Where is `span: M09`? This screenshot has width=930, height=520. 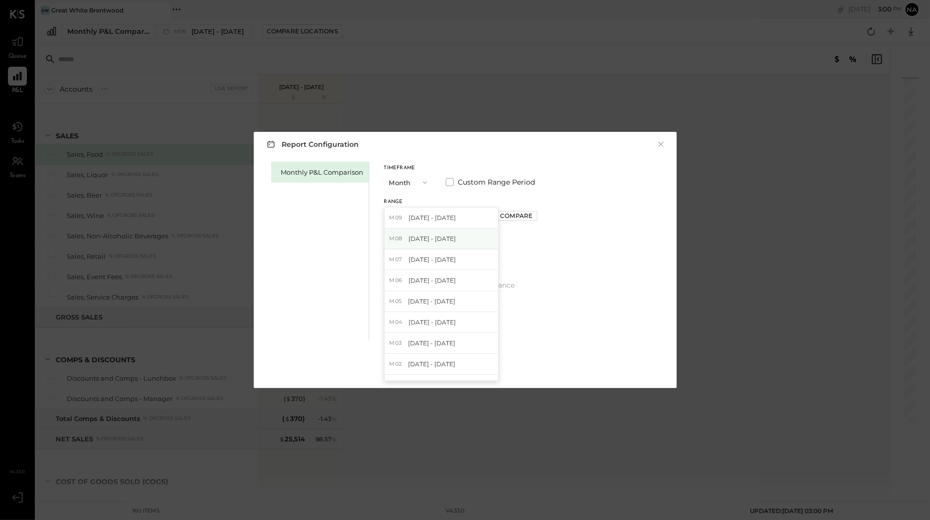 span: M09 is located at coordinates (397, 218).